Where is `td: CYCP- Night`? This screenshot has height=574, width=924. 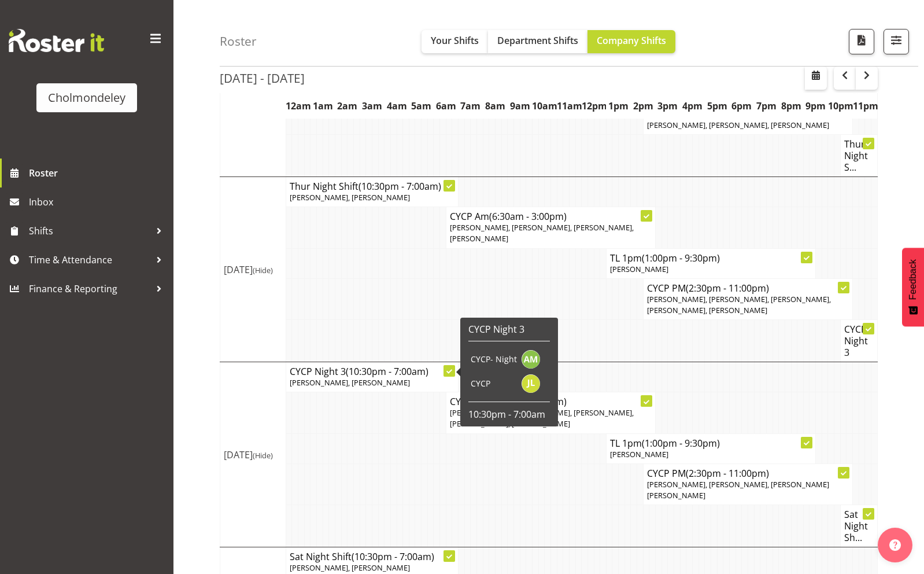
td: CYCP- Night is located at coordinates (494, 360).